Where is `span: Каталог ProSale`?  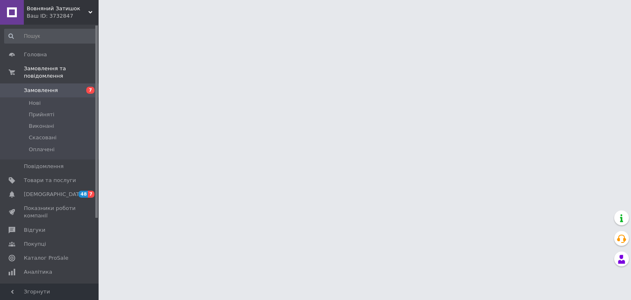 span: Каталог ProSale is located at coordinates (46, 258).